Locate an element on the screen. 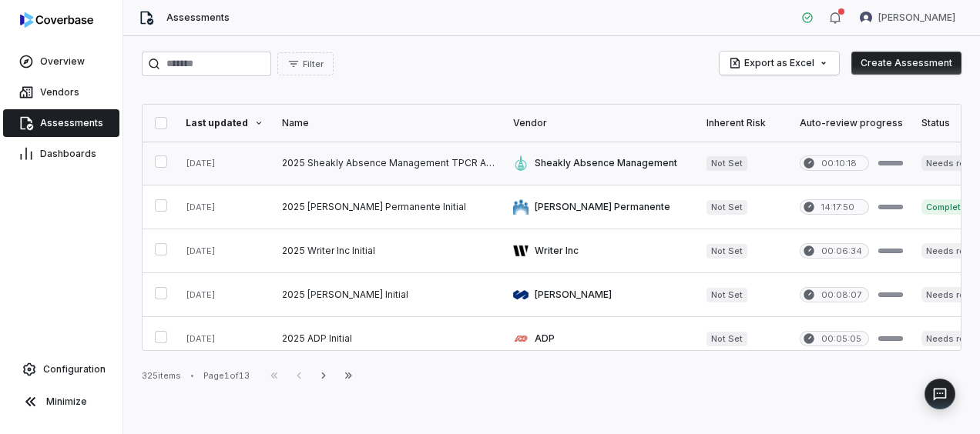 The height and width of the screenshot is (434, 980). span: Dashboards is located at coordinates (68, 154).